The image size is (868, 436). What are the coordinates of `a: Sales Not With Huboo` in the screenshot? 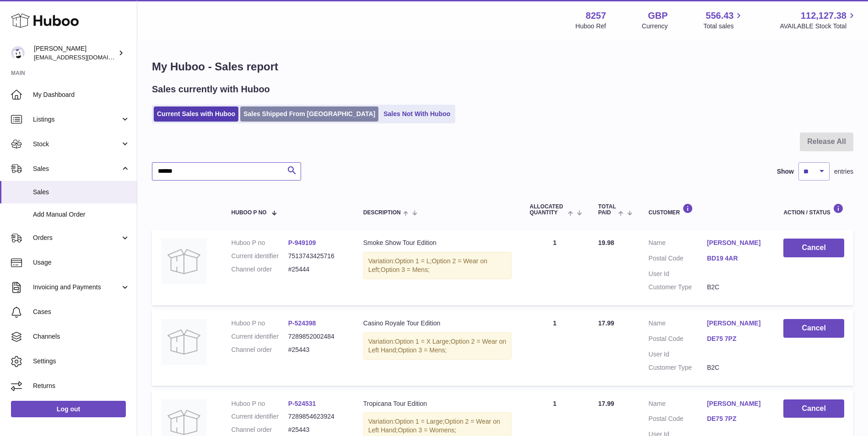 It's located at (416, 114).